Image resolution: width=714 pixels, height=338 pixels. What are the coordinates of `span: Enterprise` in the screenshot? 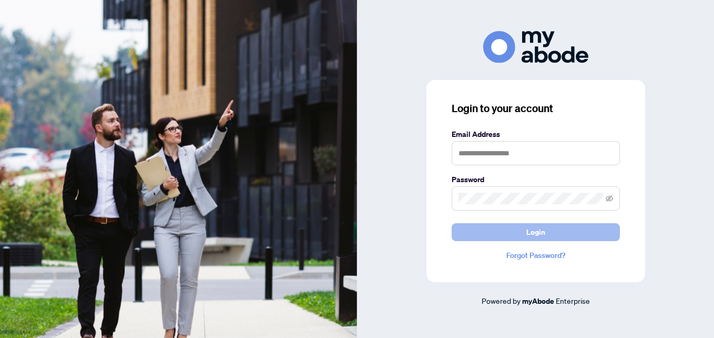 It's located at (573, 300).